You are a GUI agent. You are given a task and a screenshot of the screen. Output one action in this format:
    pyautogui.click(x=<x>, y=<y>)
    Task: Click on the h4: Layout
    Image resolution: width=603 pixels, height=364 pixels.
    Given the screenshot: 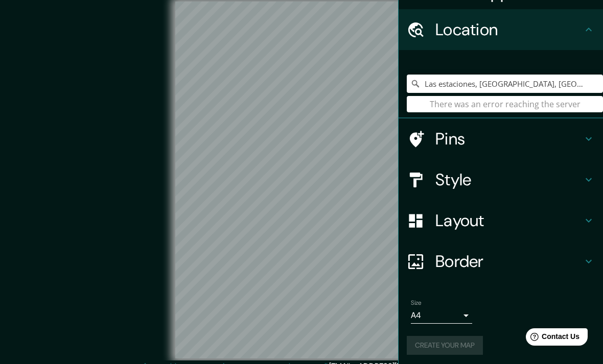 What is the action you would take?
    pyautogui.click(x=509, y=221)
    